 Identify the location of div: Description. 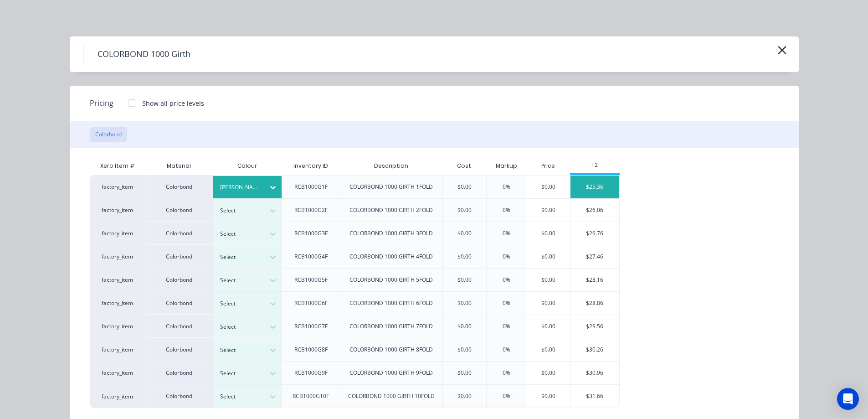
(391, 166).